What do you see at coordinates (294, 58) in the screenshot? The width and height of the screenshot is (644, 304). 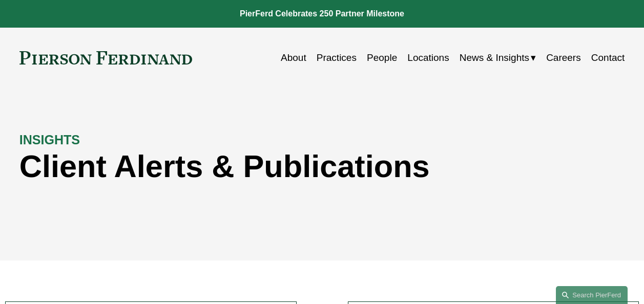 I see `a: About` at bounding box center [294, 58].